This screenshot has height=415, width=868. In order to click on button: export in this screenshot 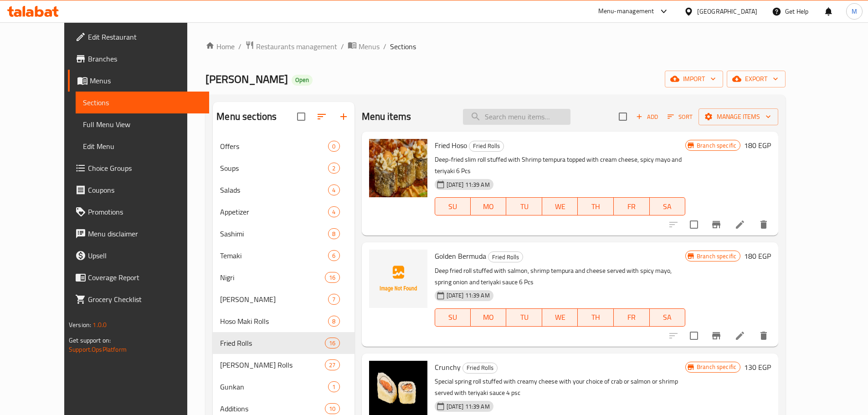, I will do `click(755, 79)`.